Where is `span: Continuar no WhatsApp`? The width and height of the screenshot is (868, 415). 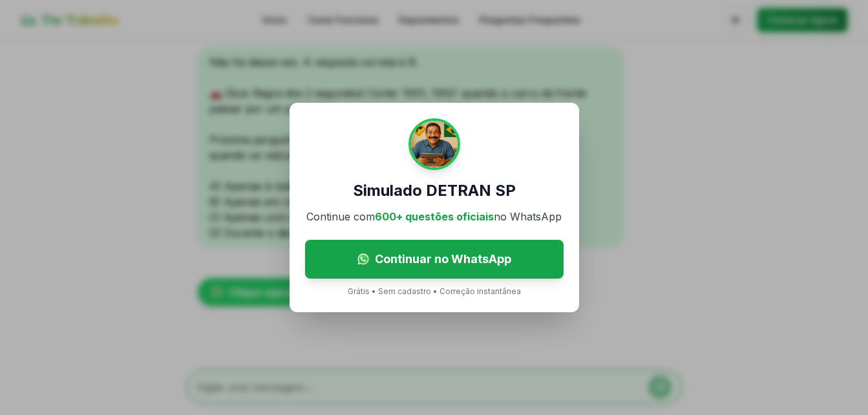 span: Continuar no WhatsApp is located at coordinates (443, 259).